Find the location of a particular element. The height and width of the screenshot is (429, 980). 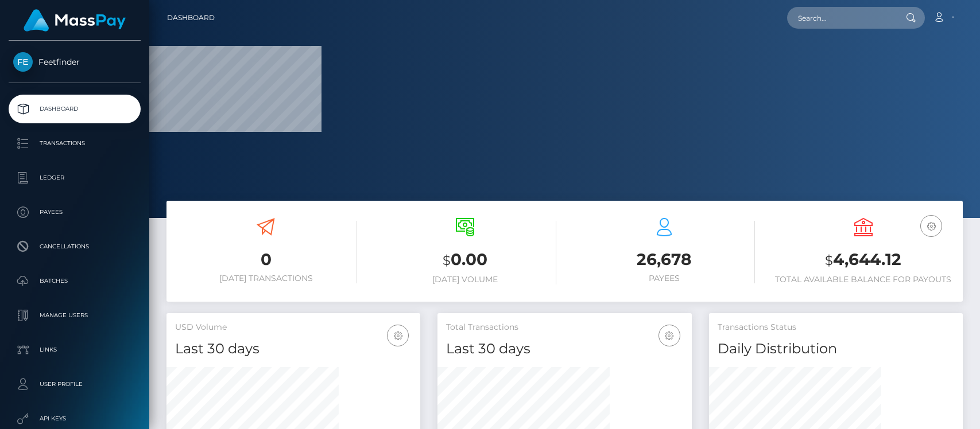

input: Search... is located at coordinates (841, 18).